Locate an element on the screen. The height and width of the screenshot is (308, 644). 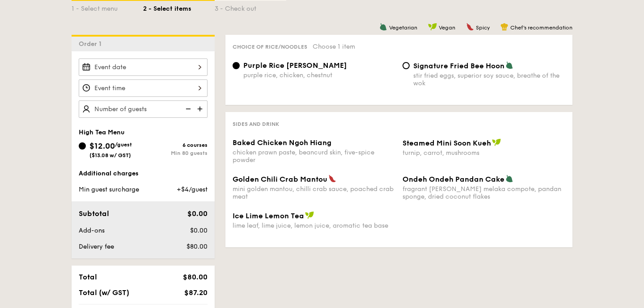
div: chicken prawn paste, beancurd skin, five-spice powder is located at coordinates (314, 156).